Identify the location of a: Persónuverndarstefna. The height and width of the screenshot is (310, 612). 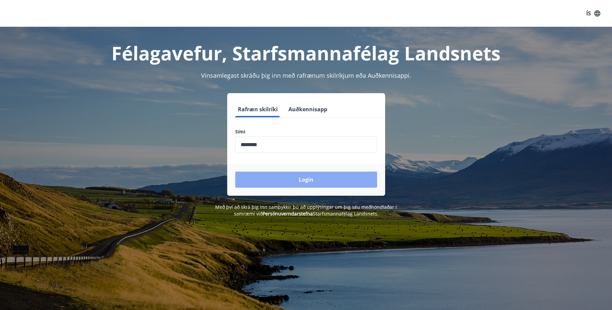
(288, 213).